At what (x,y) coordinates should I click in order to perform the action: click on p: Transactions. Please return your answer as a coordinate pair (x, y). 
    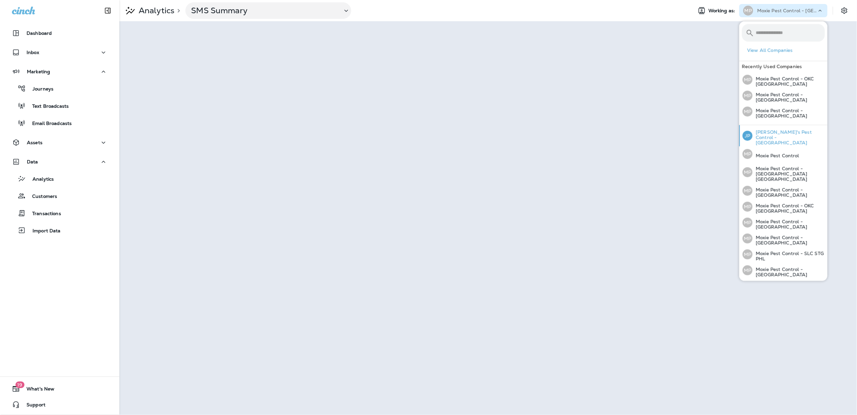
    Looking at the image, I should click on (43, 214).